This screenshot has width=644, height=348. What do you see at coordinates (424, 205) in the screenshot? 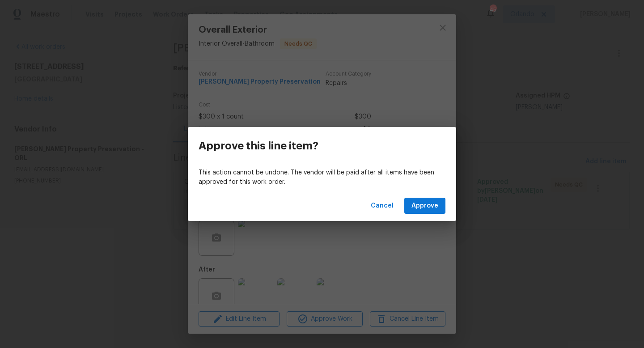
I see `button: Approve` at bounding box center [424, 205].